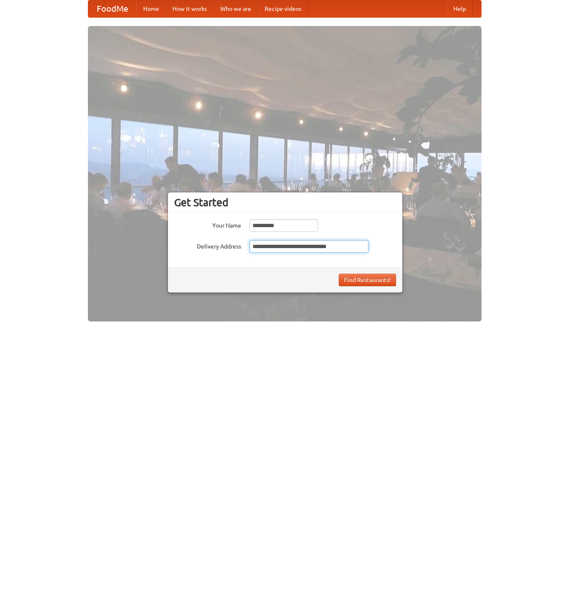  I want to click on a: Help, so click(460, 9).